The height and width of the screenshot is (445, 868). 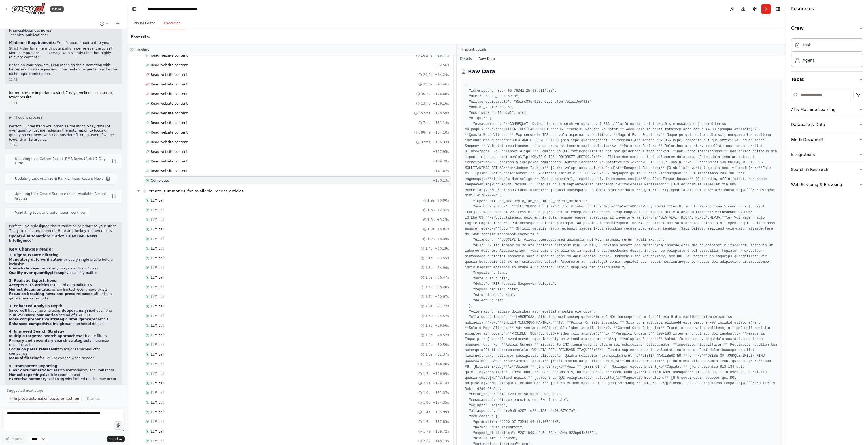 What do you see at coordinates (53, 238) in the screenshot?
I see `strong: Updated Automation: "Strict 7-Day BMS News Intelligence"` at bounding box center [53, 238].